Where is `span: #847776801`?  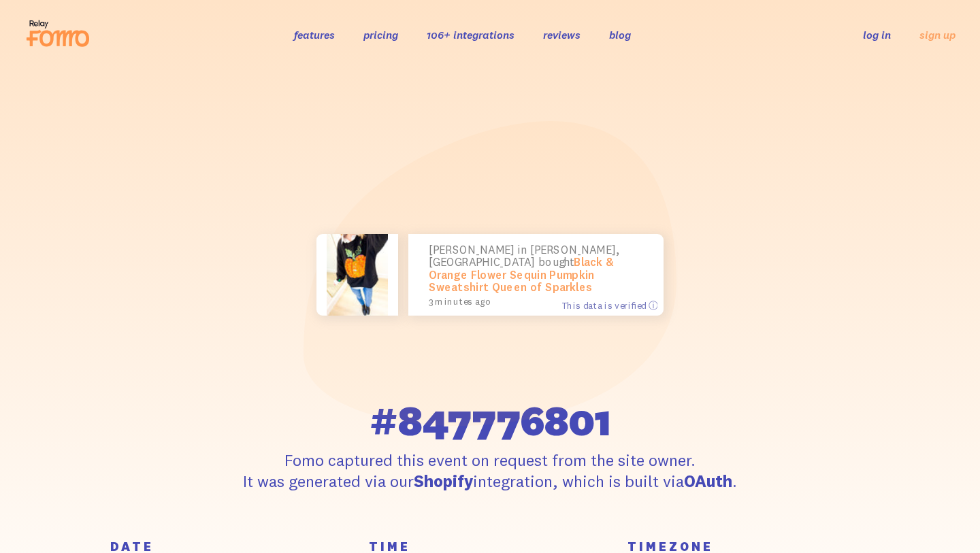 span: #847776801 is located at coordinates (490, 420).